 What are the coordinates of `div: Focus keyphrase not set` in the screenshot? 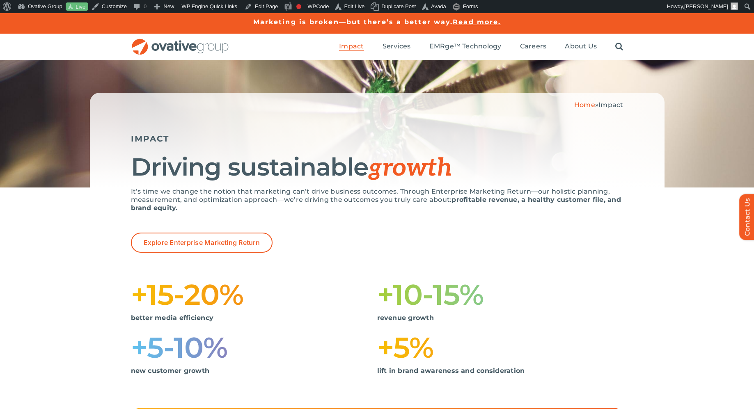 It's located at (299, 7).